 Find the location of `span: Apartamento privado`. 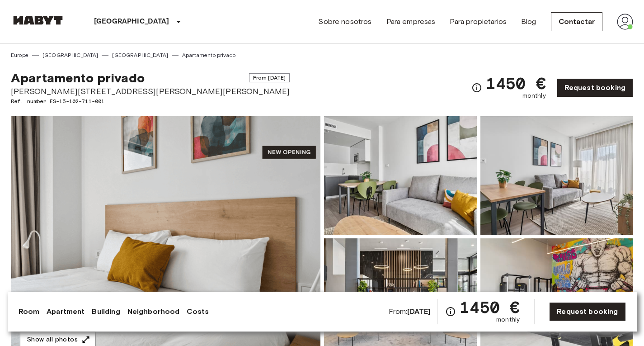

span: Apartamento privado is located at coordinates (78, 78).